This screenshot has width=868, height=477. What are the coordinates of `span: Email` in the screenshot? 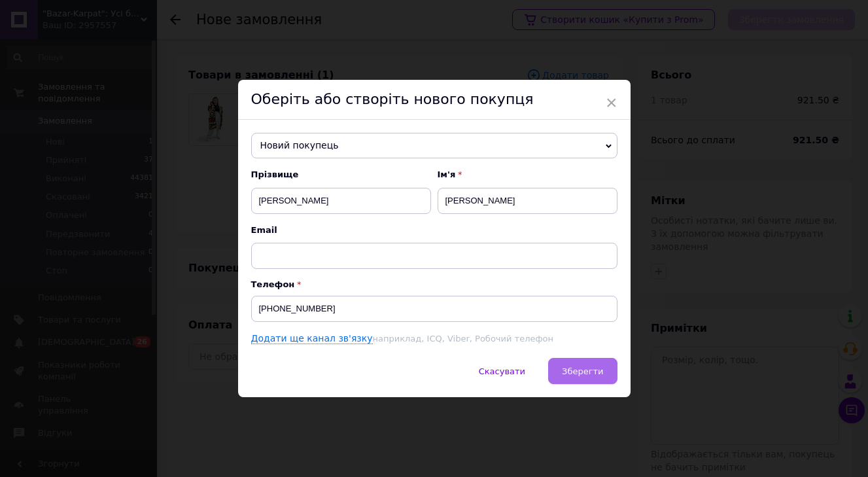 It's located at (434, 230).